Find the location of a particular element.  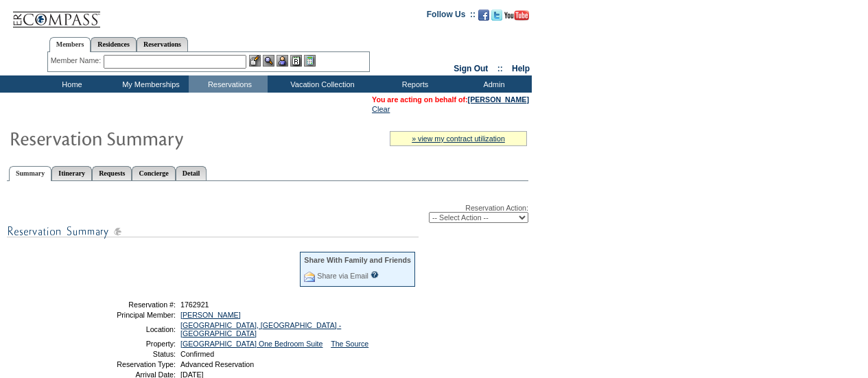

td: Follow Us :: is located at coordinates (451, 17).